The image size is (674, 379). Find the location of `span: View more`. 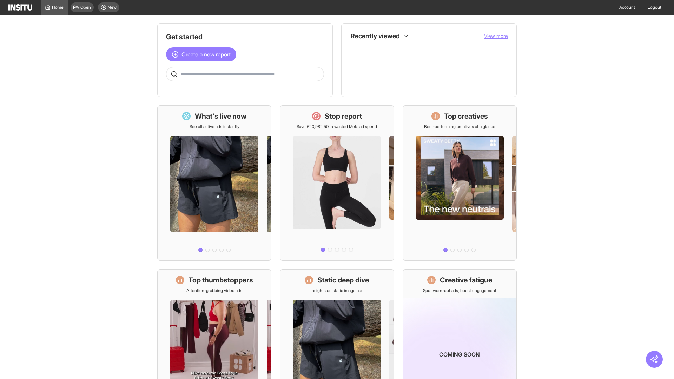

span: View more is located at coordinates (496, 36).